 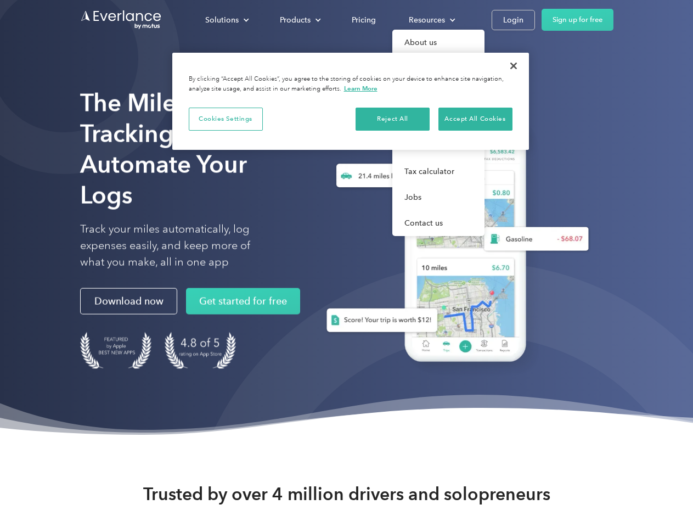 I want to click on nav: Resources, so click(x=439, y=133).